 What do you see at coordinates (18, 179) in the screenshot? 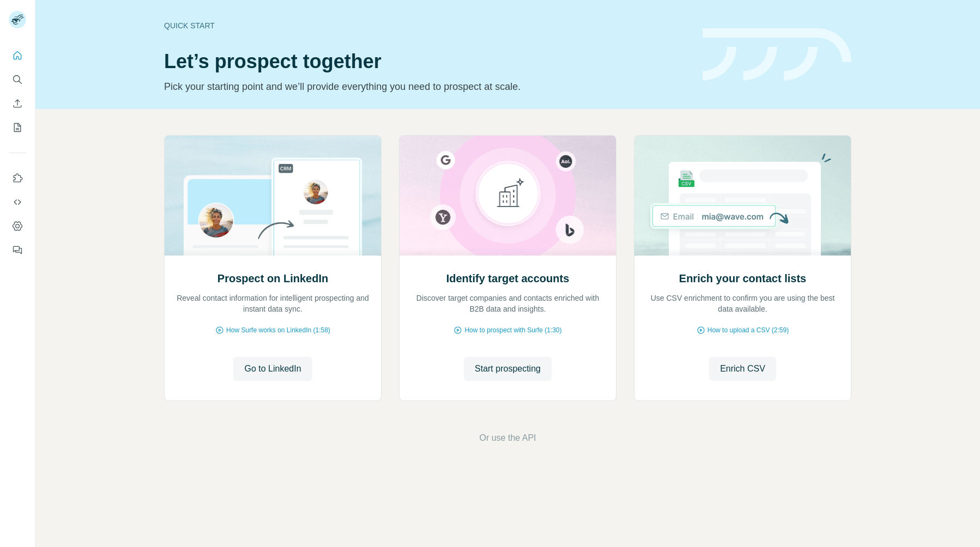
I see `button: Use Surfe on LinkedIn` at bounding box center [18, 179].